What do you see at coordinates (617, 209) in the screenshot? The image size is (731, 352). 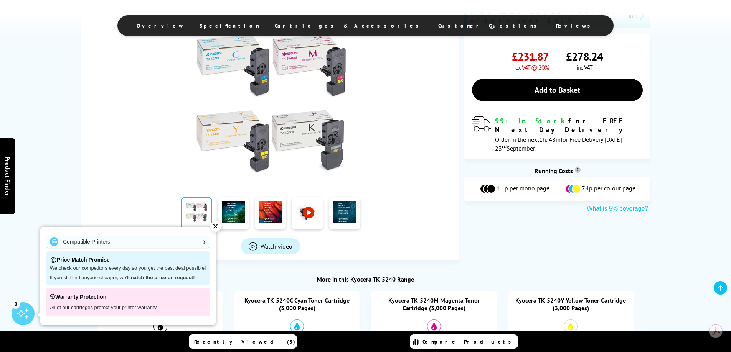 I see `button: What is 5% coverage?` at bounding box center [617, 209].